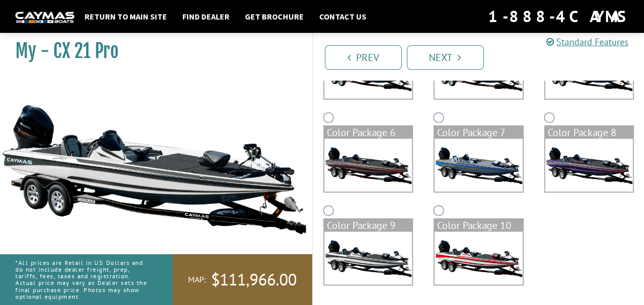  What do you see at coordinates (445, 57) in the screenshot?
I see `a: Next` at bounding box center [445, 57].